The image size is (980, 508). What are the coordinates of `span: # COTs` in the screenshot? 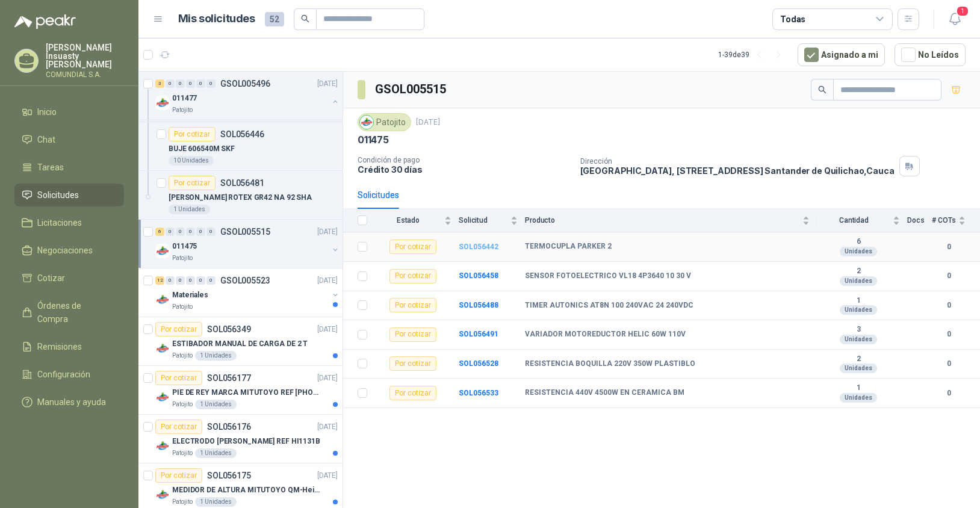 It's located at (944, 220).